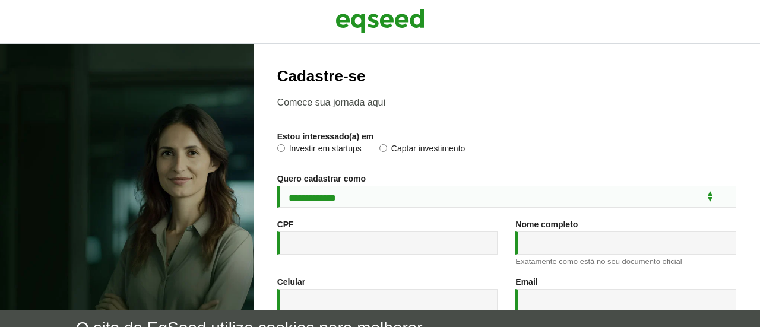 The height and width of the screenshot is (327, 760). I want to click on label: Quero cadastrar como, so click(321, 179).